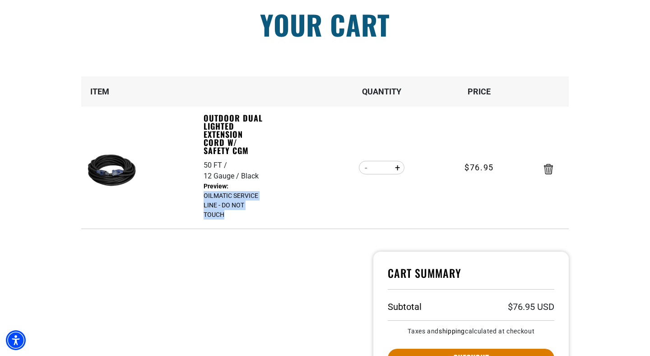  I want to click on small: Taxes and calculated at checkout, so click(471, 331).